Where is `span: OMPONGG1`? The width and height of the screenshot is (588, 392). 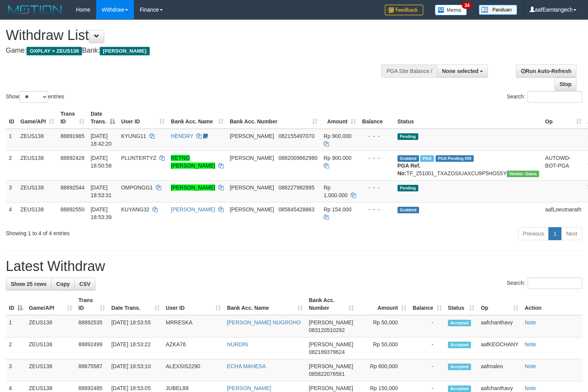
span: OMPONGG1 is located at coordinates (137, 188).